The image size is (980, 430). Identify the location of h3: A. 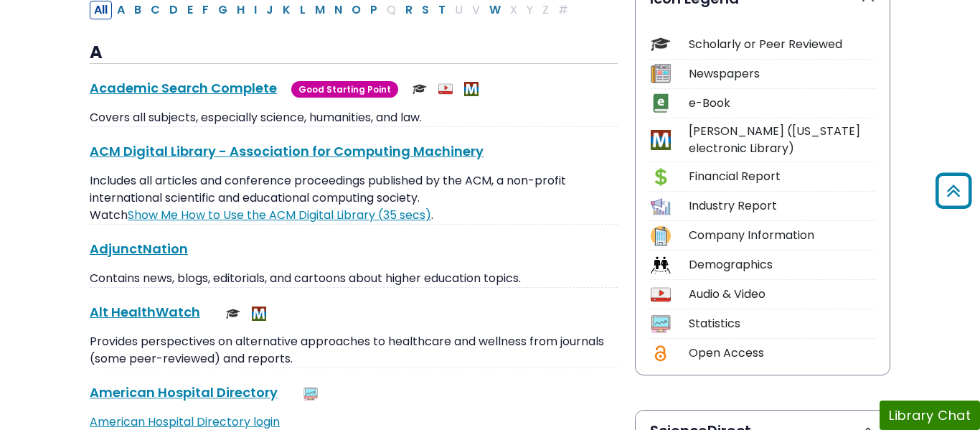
(354, 53).